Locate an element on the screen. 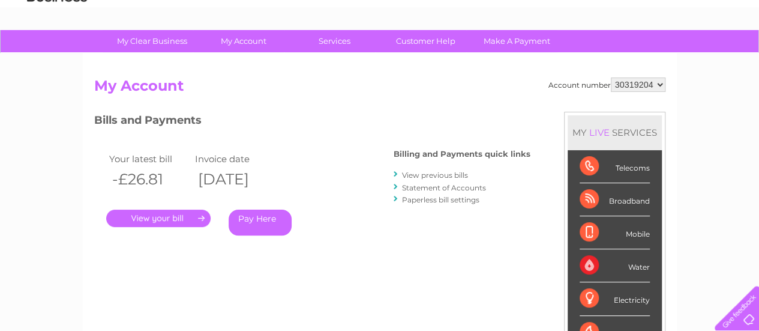 This screenshot has width=759, height=331. a: Statement of Accounts is located at coordinates (444, 187).